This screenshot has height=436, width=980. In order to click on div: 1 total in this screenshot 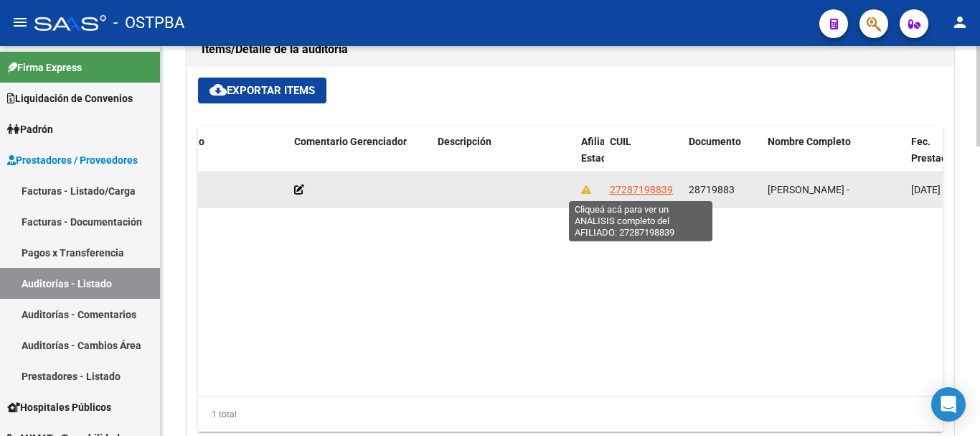, I will do `click(570, 414)`.